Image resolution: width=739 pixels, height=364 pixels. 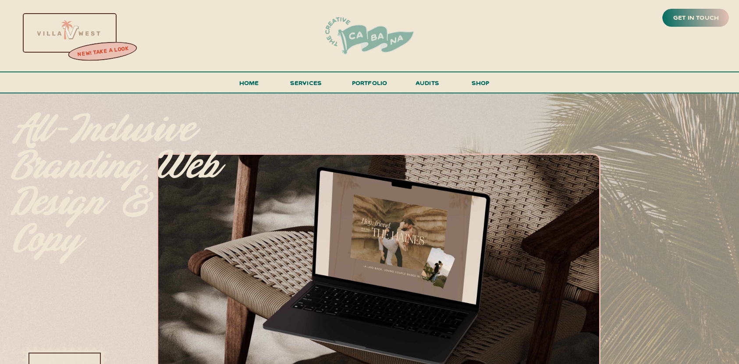 What do you see at coordinates (306, 85) in the screenshot?
I see `a: services` at bounding box center [306, 85].